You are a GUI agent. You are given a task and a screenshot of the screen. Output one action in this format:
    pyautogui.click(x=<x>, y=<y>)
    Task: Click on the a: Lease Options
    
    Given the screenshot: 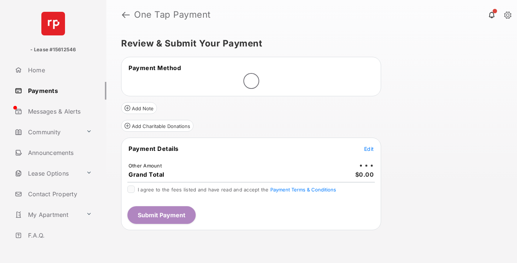 What is the action you would take?
    pyautogui.click(x=47, y=174)
    